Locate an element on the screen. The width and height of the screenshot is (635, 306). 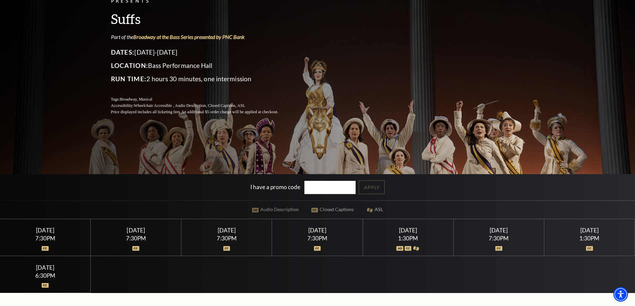
p: Tags: is located at coordinates (203, 99).